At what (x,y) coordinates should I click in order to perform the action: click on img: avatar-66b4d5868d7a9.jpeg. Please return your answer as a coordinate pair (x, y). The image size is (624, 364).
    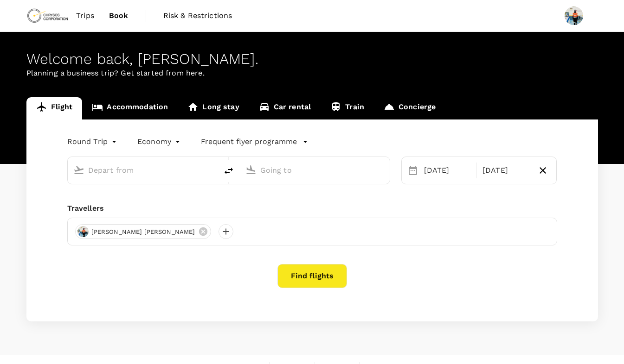
    Looking at the image, I should click on (83, 231).